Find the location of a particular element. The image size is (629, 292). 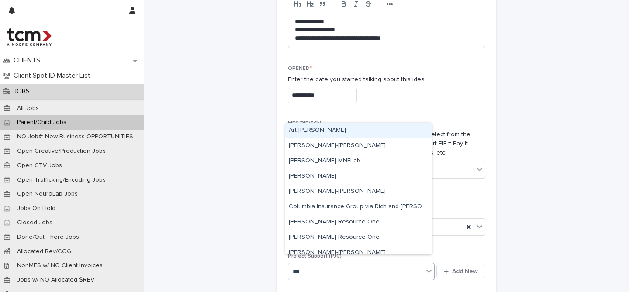

div: Debby Miller-Resource One is located at coordinates (358, 237).